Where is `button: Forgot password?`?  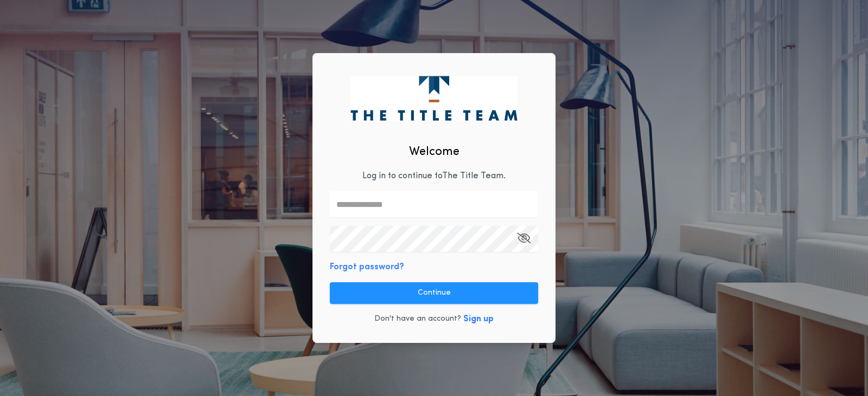
button: Forgot password? is located at coordinates (367, 267).